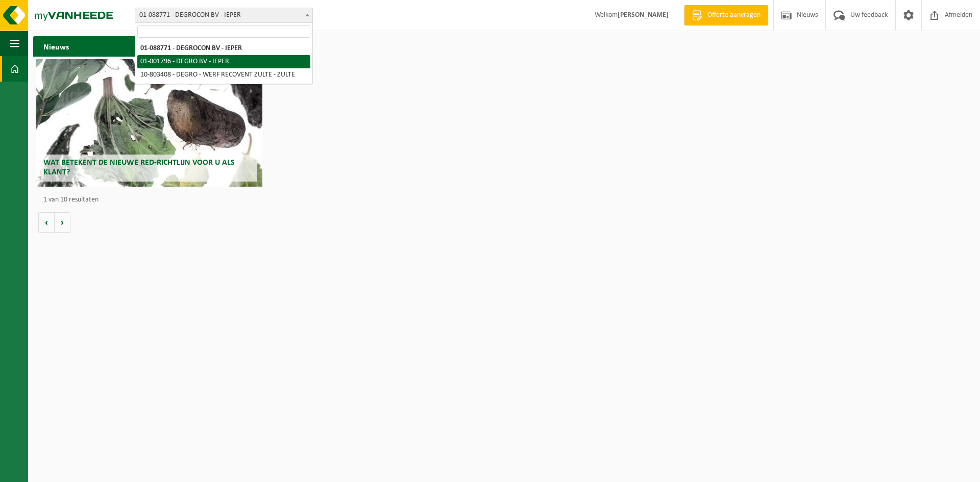 Image resolution: width=980 pixels, height=482 pixels. I want to click on button: Volgende, so click(62, 222).